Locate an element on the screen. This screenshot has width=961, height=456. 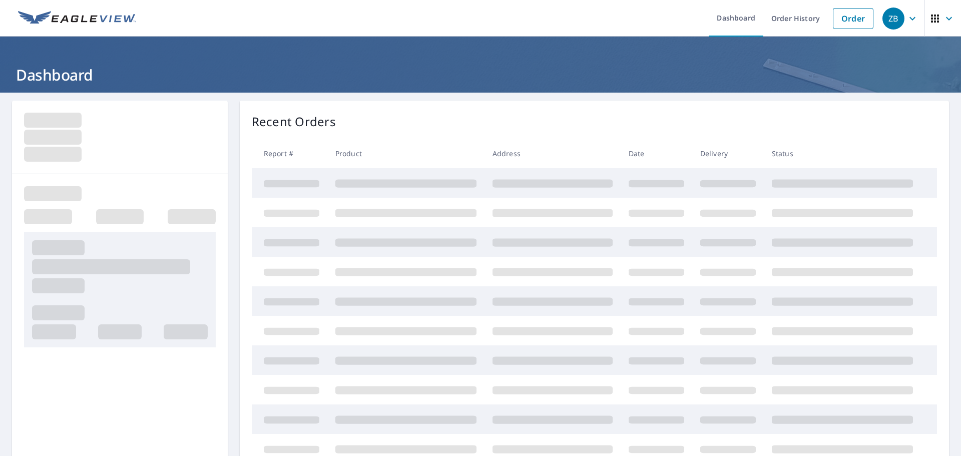
th: Date is located at coordinates (656, 153).